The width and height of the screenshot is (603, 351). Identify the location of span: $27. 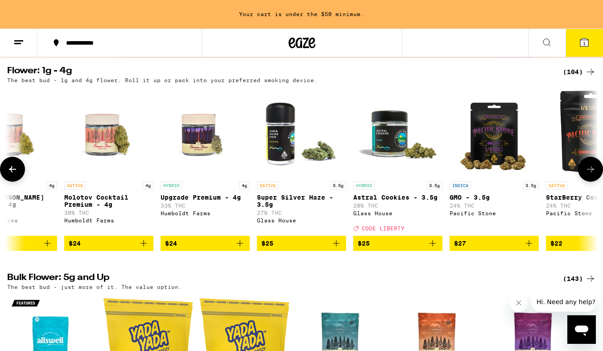
(460, 243).